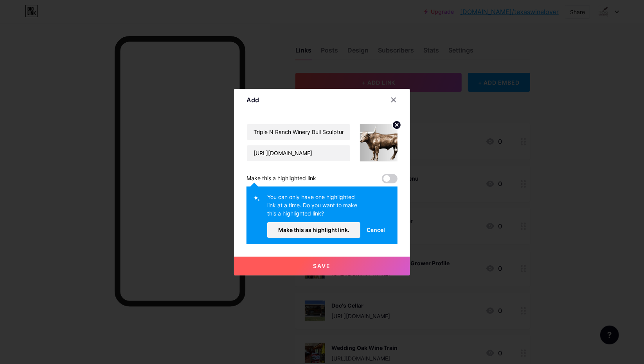 This screenshot has height=364, width=644. Describe the element at coordinates (379, 143) in the screenshot. I see `img: link_thumbnail` at that location.